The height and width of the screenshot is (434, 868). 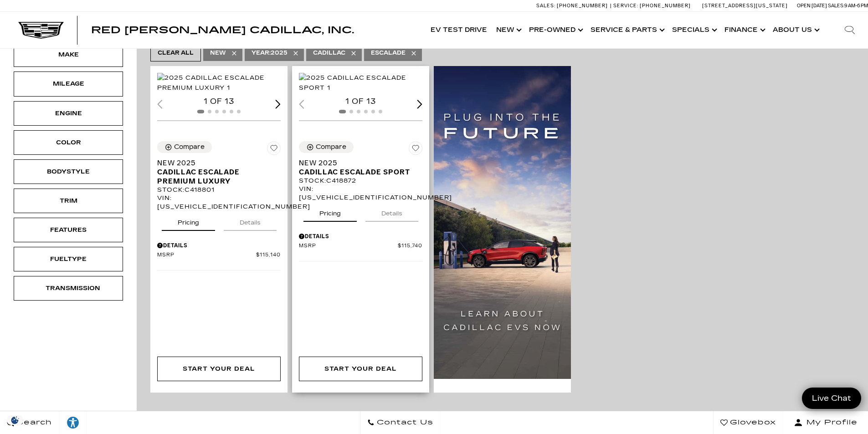 I want to click on div: Make, so click(x=69, y=54).